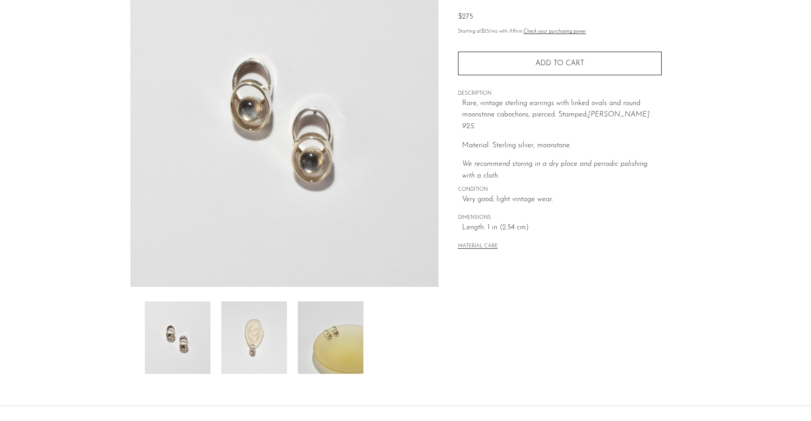 Image resolution: width=811 pixels, height=421 pixels. I want to click on span: Add to cart, so click(560, 63).